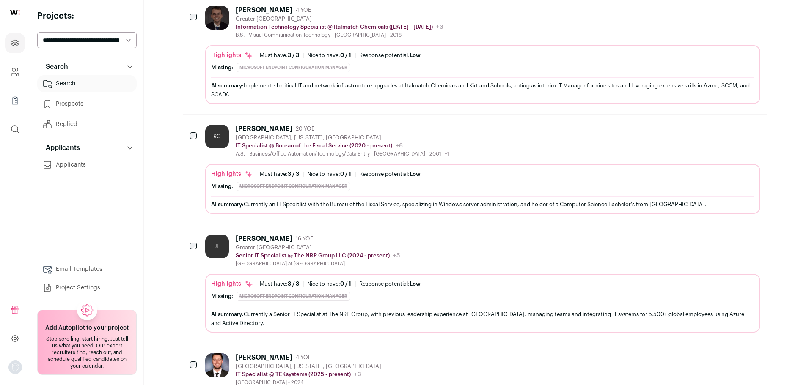 This screenshot has height=385, width=806. What do you see at coordinates (54, 67) in the screenshot?
I see `p: Search` at bounding box center [54, 67].